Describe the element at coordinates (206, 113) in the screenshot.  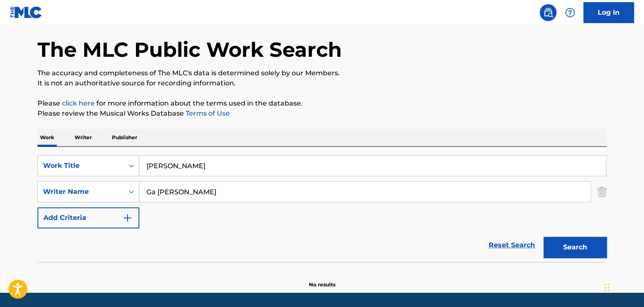
I see `a: Terms of Use` at that location.